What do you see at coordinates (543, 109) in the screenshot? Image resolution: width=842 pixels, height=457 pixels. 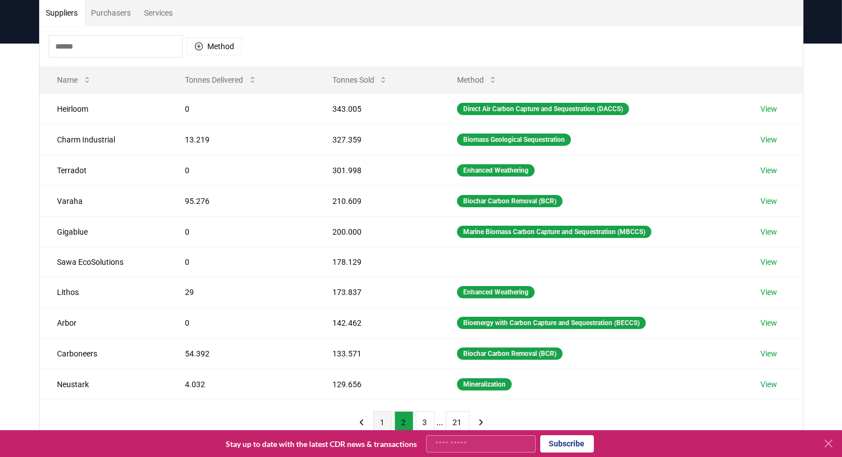 I see `div: Direct Air Carbon Capture and Sequestration (DACCS)` at bounding box center [543, 109].